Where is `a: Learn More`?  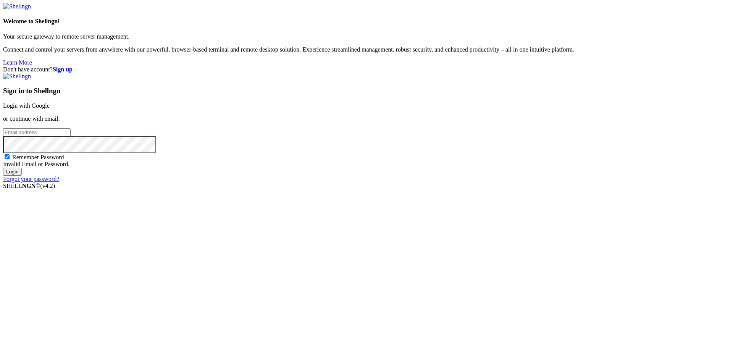 a: Learn More is located at coordinates (18, 62).